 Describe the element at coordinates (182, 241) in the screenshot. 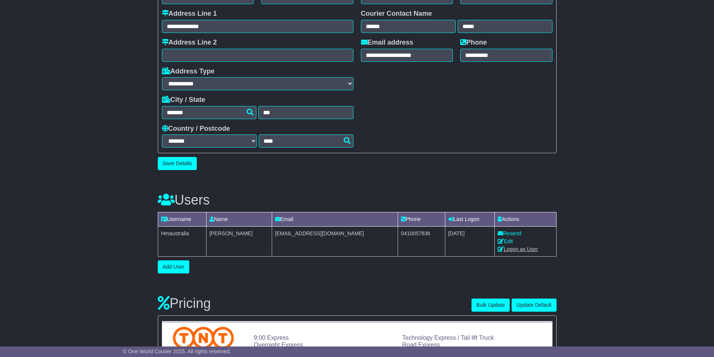

I see `td: Hmaustralia` at that location.